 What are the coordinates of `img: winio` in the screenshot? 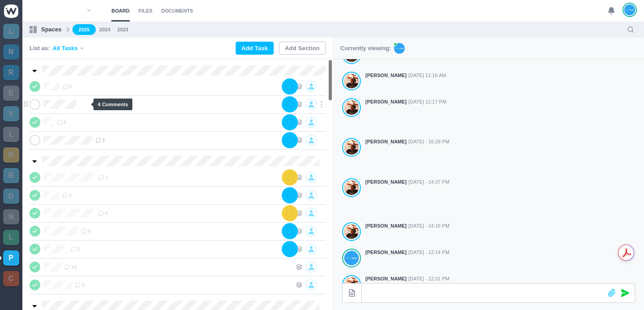 It's located at (11, 11).